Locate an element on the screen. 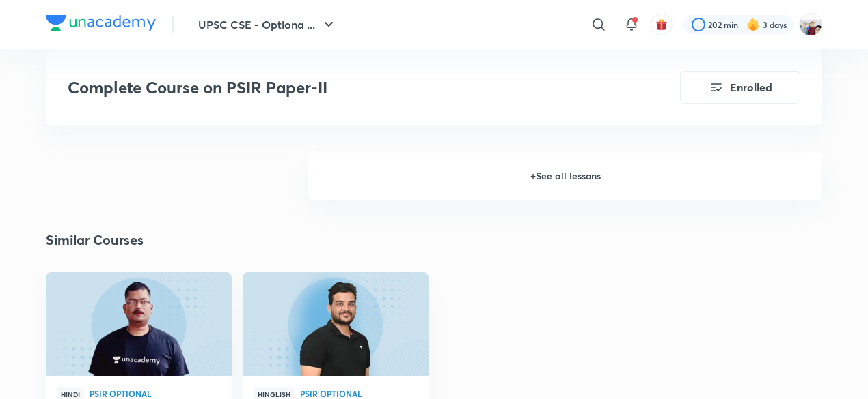  h2: Similar Courses is located at coordinates (94, 241).